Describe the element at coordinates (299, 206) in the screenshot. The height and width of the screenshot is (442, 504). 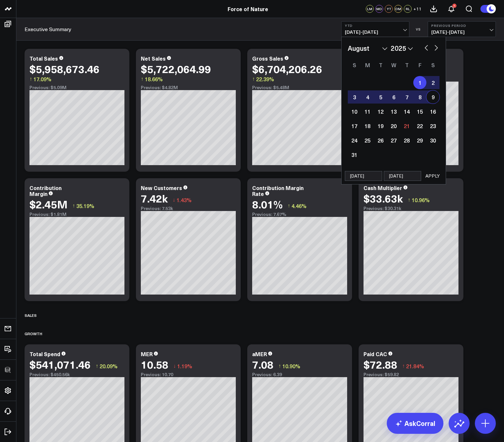
I see `span: 4.46%` at that location.